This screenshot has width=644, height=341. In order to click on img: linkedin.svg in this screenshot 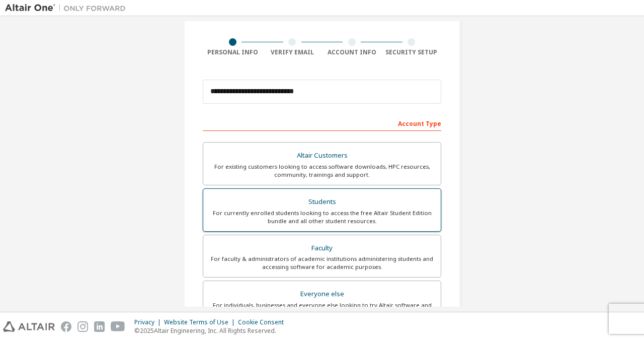, I will do `click(99, 326)`.